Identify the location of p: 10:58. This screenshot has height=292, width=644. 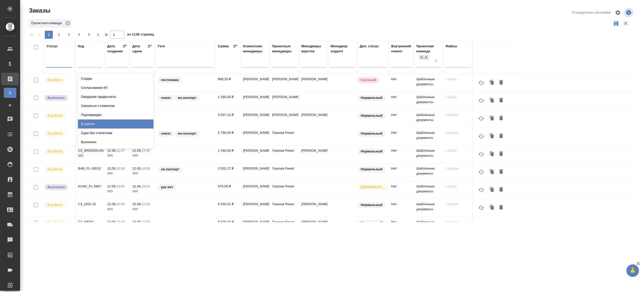
(121, 168).